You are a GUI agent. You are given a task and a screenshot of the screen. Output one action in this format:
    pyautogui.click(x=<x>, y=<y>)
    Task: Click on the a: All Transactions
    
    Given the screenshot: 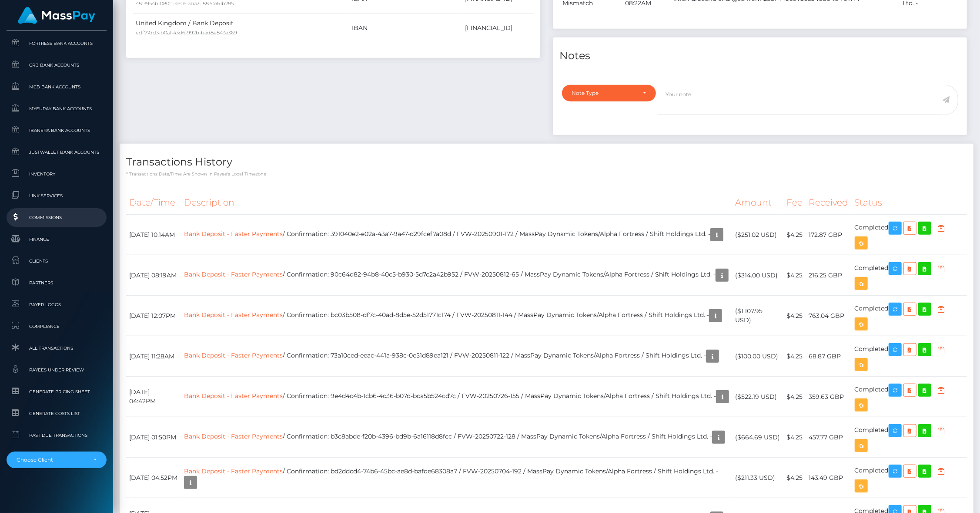 What is the action you would take?
    pyautogui.click(x=56, y=348)
    